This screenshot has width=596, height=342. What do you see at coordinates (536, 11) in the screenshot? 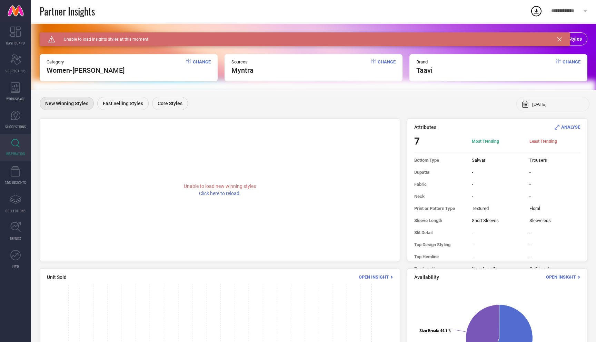
I see `div: Open download list` at bounding box center [536, 11].